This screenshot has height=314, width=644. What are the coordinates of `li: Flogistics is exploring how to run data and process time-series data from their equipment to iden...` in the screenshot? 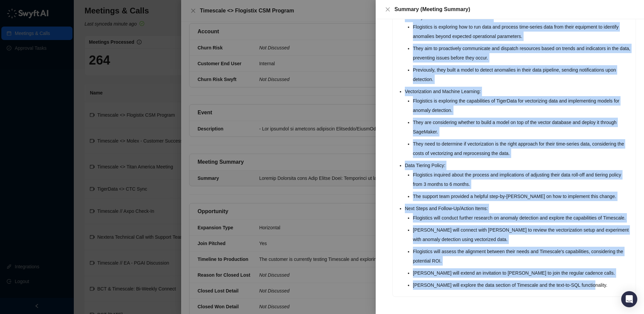 It's located at (522, 31).